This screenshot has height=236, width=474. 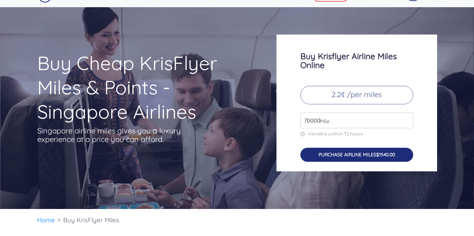 What do you see at coordinates (357, 95) in the screenshot?
I see `p: 2.2¢ /per miles` at bounding box center [357, 95].